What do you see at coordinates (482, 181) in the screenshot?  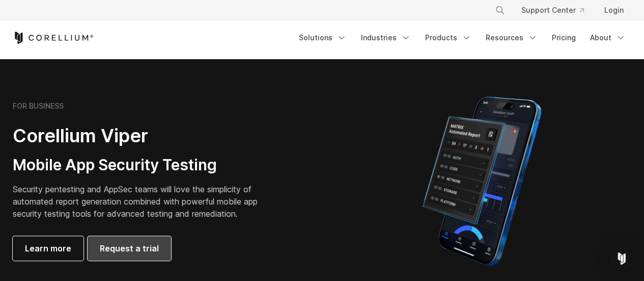 I see `img: Corellium MATRIX automated report on iPhone showing app vulnerability test results across securit...` at bounding box center [482, 181].